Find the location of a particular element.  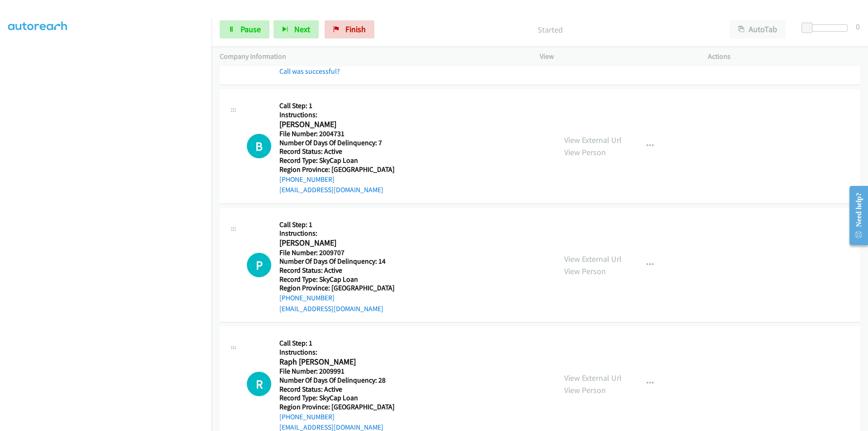

button: Next is located at coordinates (296, 30).